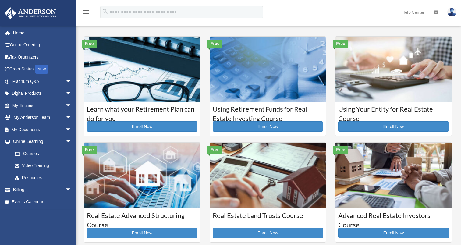 This screenshot has height=245, width=461. What do you see at coordinates (42, 94) in the screenshot?
I see `a: Digital Productsarrow_drop_down` at bounding box center [42, 94].